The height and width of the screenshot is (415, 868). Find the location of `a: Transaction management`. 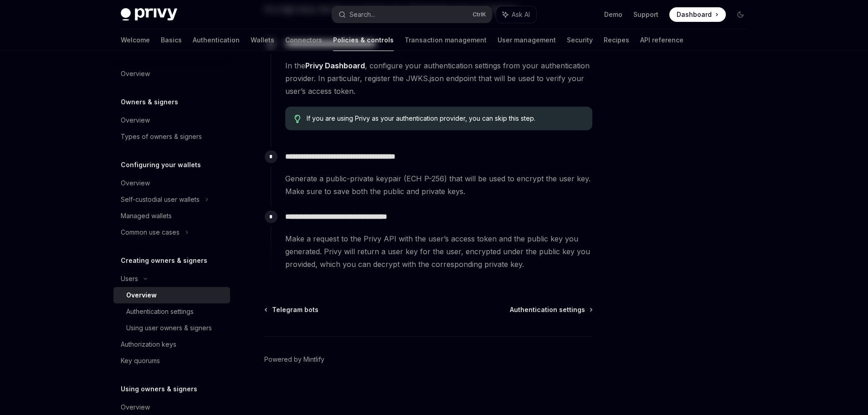

a: Transaction management is located at coordinates (446, 40).